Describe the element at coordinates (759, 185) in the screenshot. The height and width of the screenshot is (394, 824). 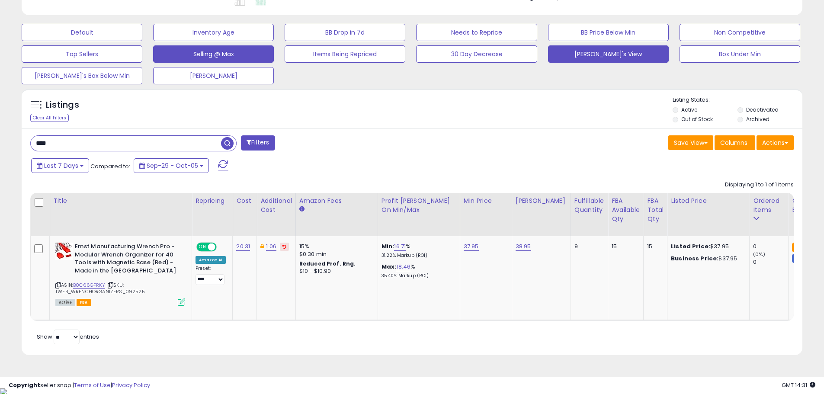
I see `div: Displaying 1 to 1 of 1 items` at that location.